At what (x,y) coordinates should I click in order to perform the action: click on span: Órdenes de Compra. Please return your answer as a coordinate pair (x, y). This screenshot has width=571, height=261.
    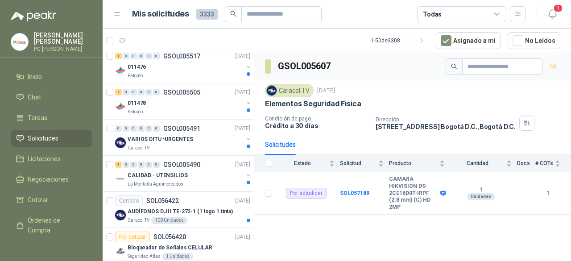
    Looking at the image, I should click on (55, 225).